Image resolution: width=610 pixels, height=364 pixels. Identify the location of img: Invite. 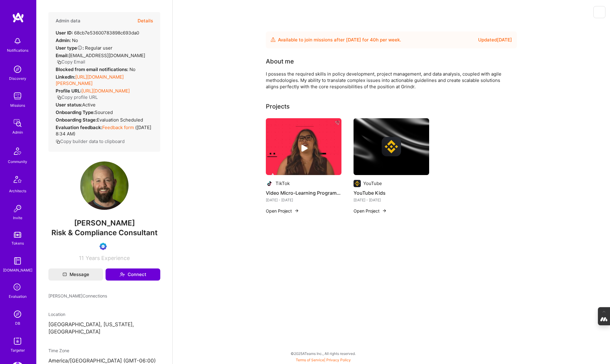
(18, 209).